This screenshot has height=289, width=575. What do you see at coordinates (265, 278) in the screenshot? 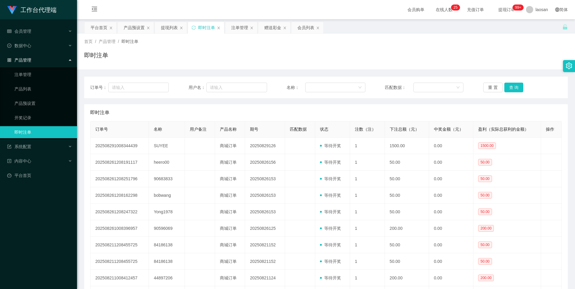
I see `td: 20250821124` at bounding box center [265, 278].